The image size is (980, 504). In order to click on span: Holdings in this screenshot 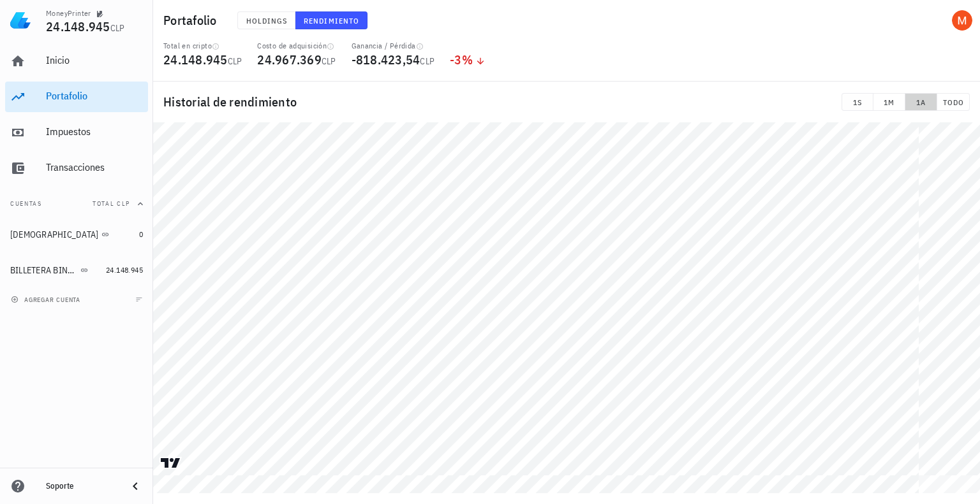, I will do `click(267, 20)`.